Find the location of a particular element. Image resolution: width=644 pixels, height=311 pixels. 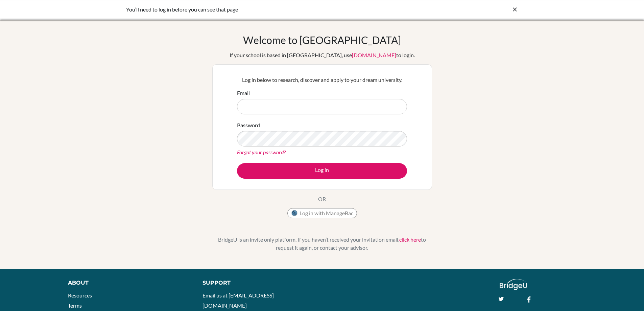

a: Terms is located at coordinates (75, 305).